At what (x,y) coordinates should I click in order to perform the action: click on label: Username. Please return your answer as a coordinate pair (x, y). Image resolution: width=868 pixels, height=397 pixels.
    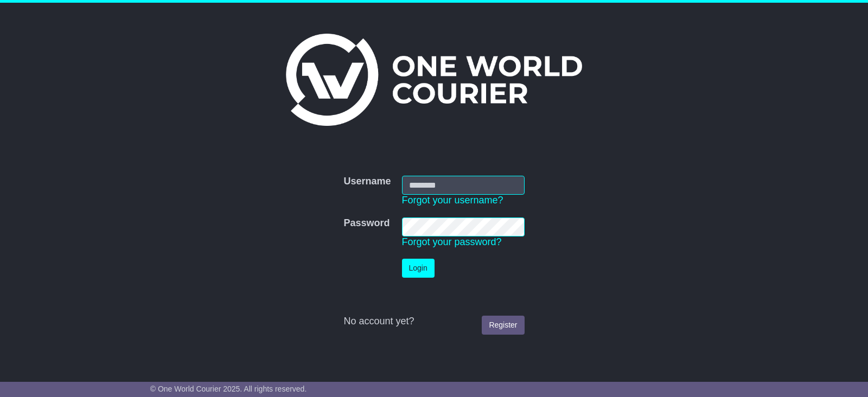
    Looking at the image, I should click on (367, 182).